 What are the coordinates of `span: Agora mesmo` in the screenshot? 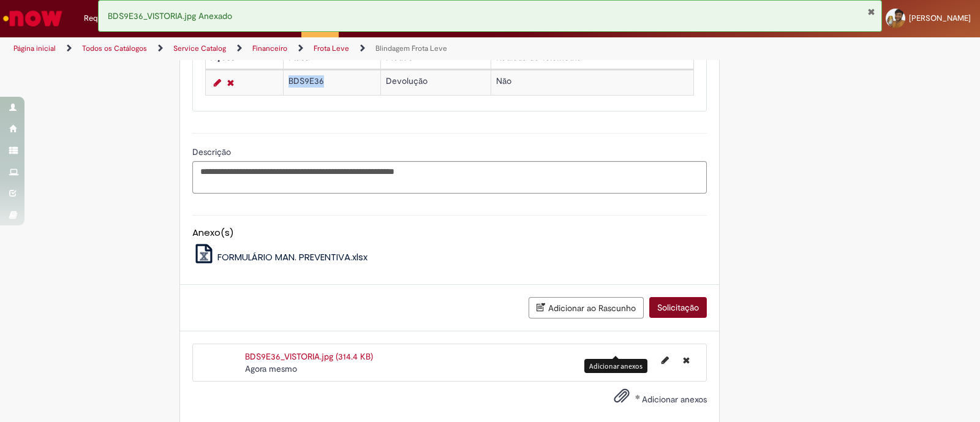 It's located at (271, 369).